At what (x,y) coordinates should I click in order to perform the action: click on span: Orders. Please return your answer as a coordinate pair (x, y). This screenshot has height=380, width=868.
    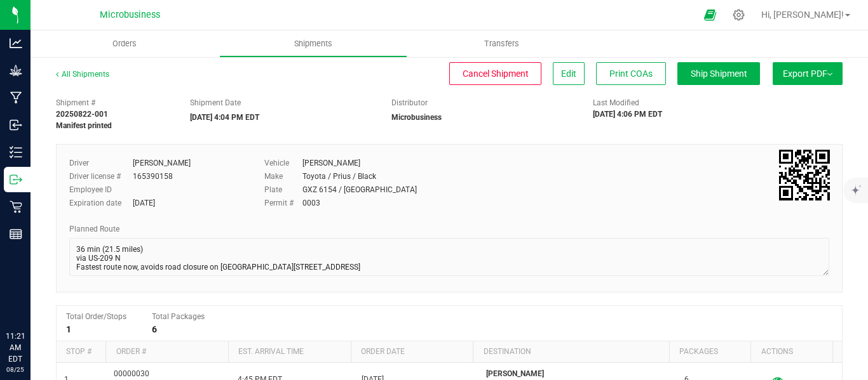
    Looking at the image, I should click on (125, 44).